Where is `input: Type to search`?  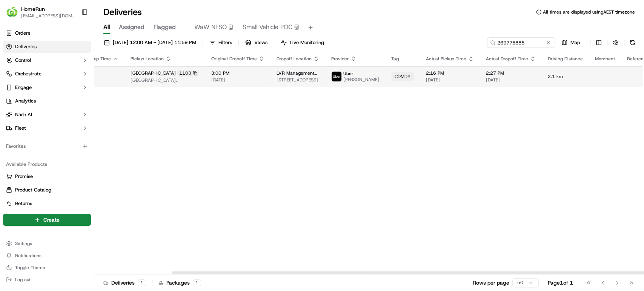 input: Type to search is located at coordinates (521, 43).